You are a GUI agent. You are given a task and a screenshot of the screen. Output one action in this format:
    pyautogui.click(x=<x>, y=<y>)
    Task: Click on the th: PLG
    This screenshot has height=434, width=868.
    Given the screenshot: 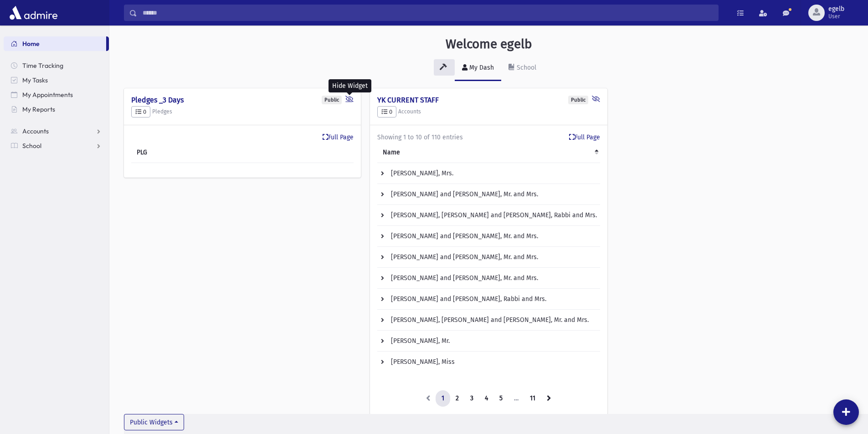 What is the action you would take?
    pyautogui.click(x=168, y=153)
    